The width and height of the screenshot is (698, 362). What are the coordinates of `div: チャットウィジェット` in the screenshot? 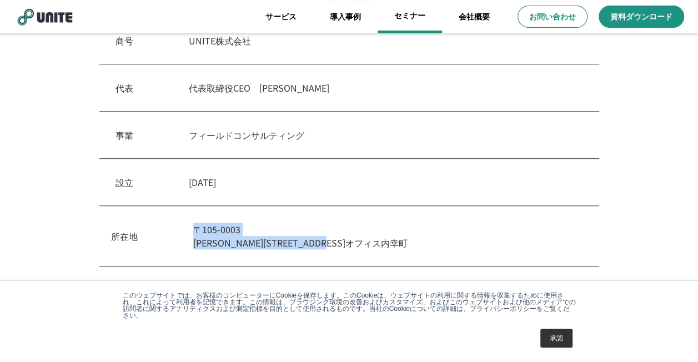 It's located at (598, 291).